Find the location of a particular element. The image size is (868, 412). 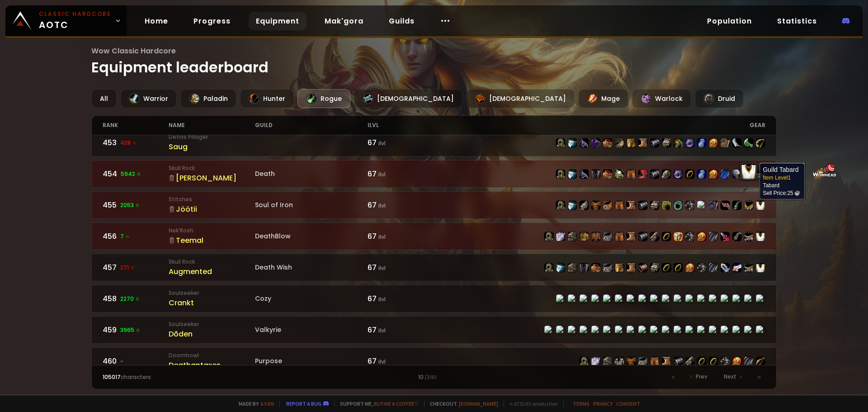

a: Privacy is located at coordinates (603, 404).